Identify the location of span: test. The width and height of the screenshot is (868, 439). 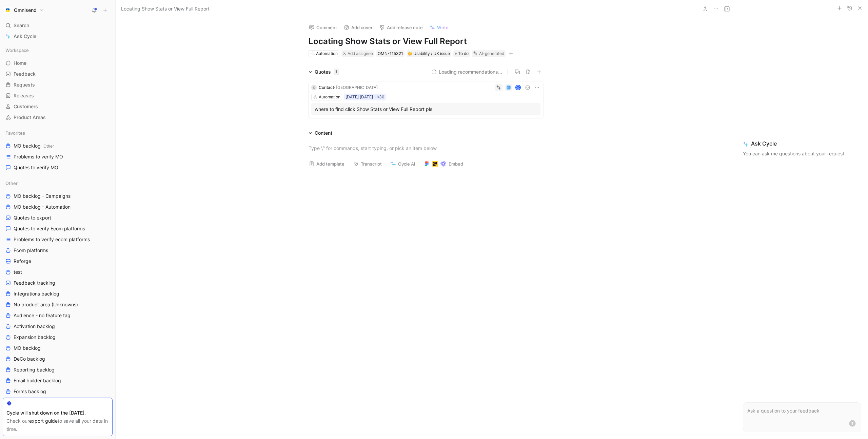
(18, 272).